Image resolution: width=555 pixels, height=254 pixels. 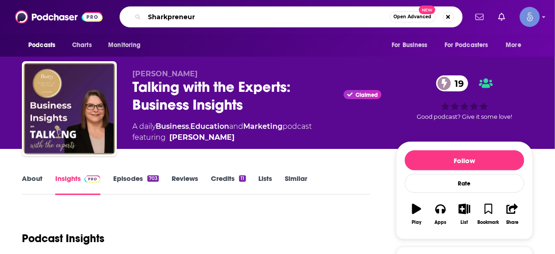 I want to click on button: Open AdvancedNew, so click(x=412, y=17).